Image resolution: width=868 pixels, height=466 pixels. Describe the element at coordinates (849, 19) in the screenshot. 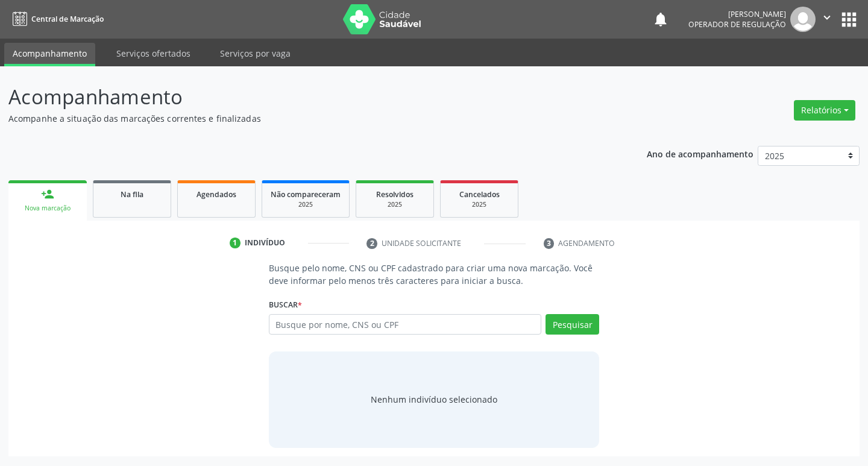

I see `button: apps` at that location.